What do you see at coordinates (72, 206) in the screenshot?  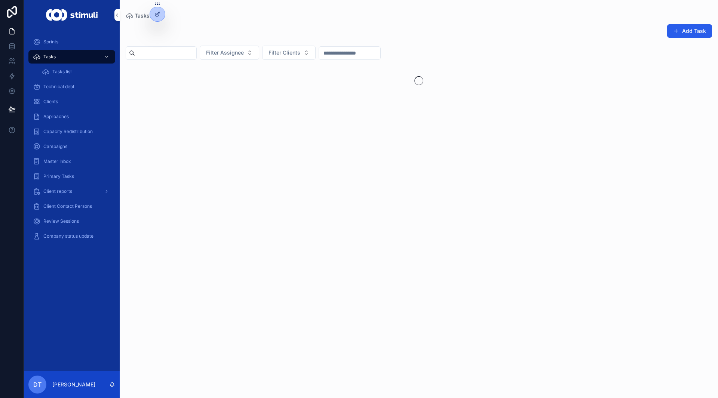 I see `a: Client Contact Persons` at bounding box center [72, 206].